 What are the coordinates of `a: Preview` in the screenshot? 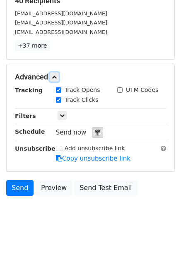 It's located at (54, 188).